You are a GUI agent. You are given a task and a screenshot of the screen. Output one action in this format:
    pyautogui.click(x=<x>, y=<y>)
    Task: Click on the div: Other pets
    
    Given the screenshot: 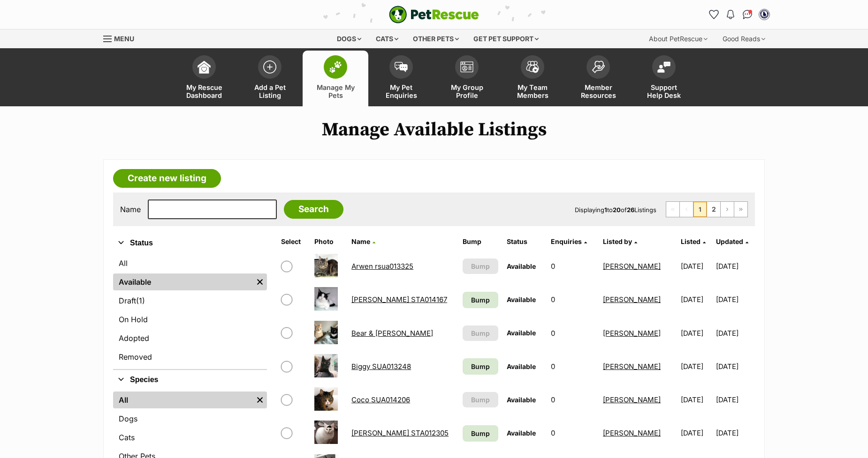 What is the action you would take?
    pyautogui.click(x=436, y=39)
    